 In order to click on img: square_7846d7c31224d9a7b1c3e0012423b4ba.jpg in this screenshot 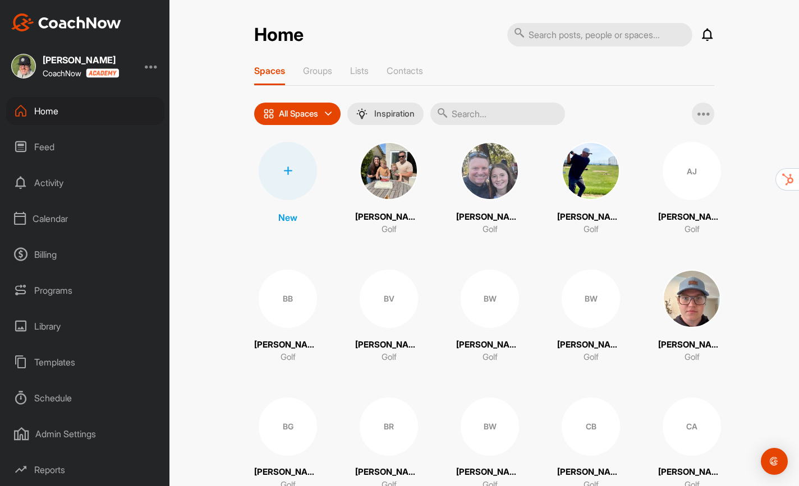, I will do `click(24, 66)`.